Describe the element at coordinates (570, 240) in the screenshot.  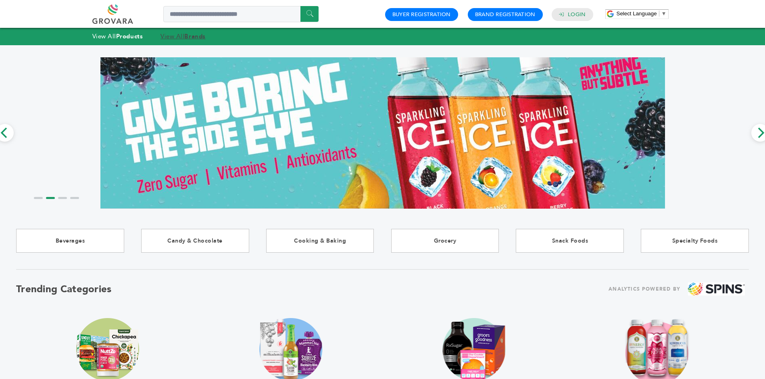
I see `a: Snack Foods` at that location.